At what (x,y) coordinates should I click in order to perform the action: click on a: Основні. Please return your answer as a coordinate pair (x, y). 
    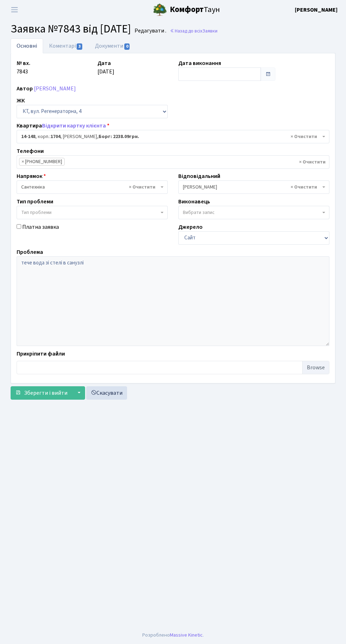
    Looking at the image, I should click on (27, 46).